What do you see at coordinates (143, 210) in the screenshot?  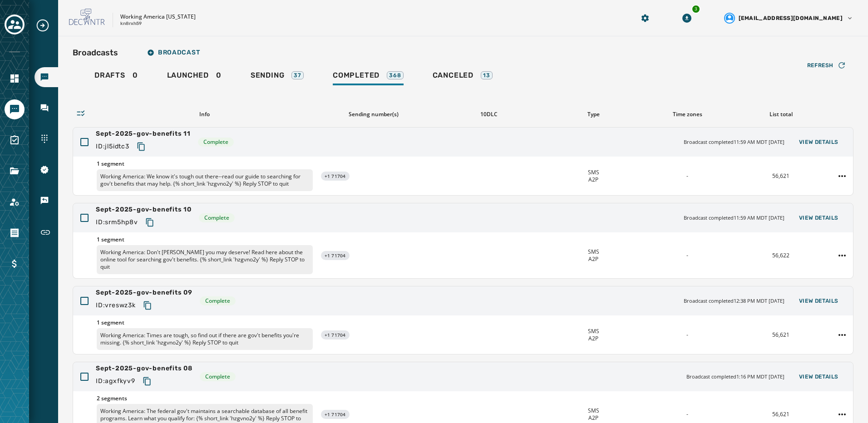 I see `span: Sept-2025-gov-benefits 10` at bounding box center [143, 210].